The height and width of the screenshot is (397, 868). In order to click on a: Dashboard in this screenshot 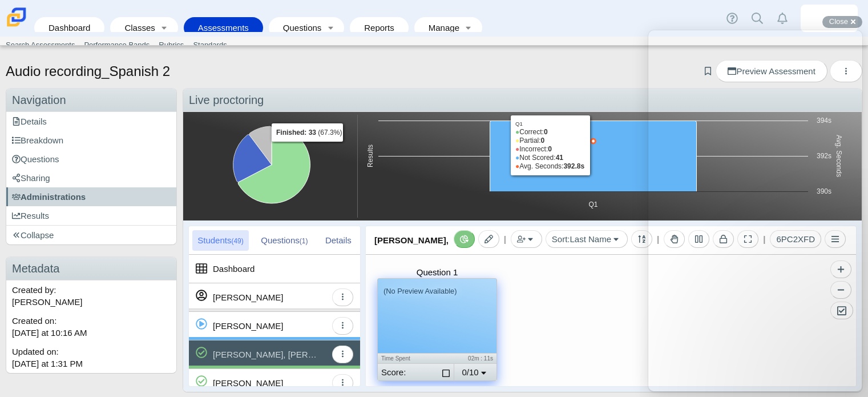, I will do `click(69, 27)`.